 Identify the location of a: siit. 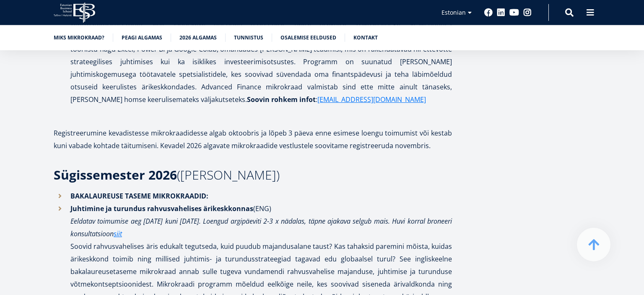
(118, 234).